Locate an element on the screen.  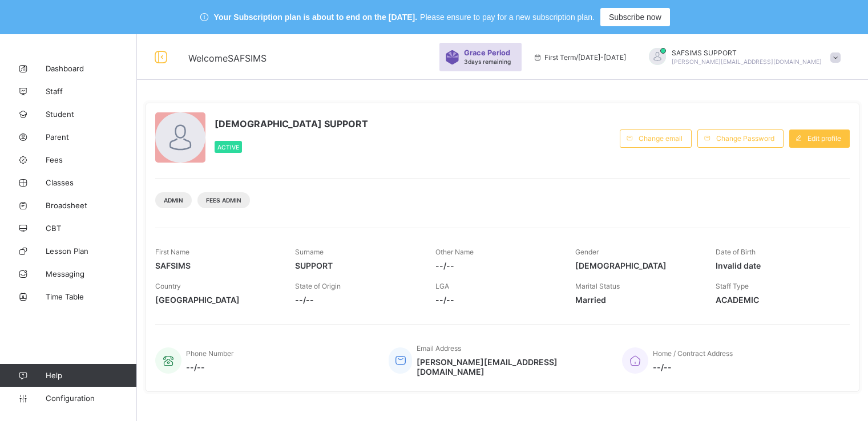
span: Parent is located at coordinates (92, 137).